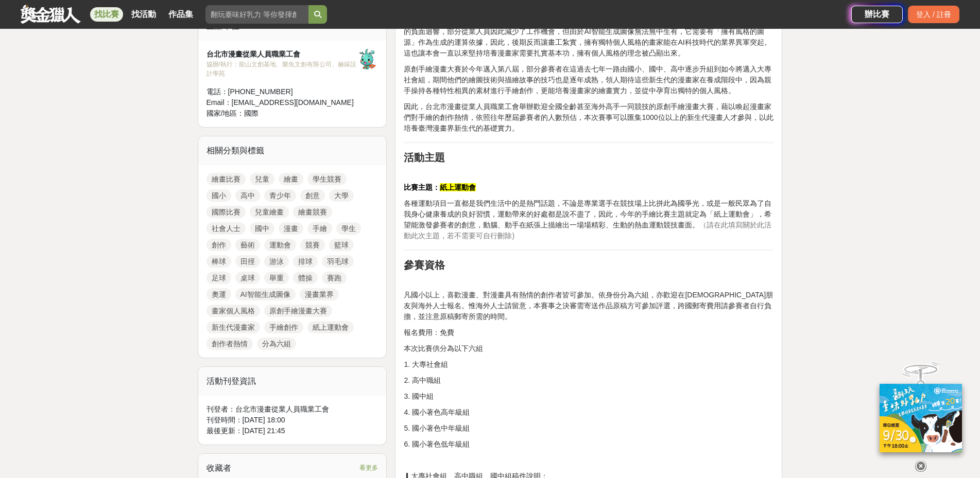 This screenshot has height=478, width=980. Describe the element at coordinates (291, 179) in the screenshot. I see `a: 繪畫` at that location.